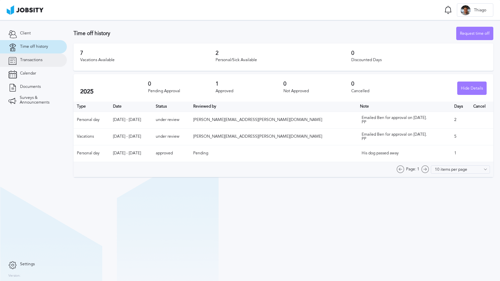  Describe the element at coordinates (28, 73) in the screenshot. I see `span: Calendar` at that location.